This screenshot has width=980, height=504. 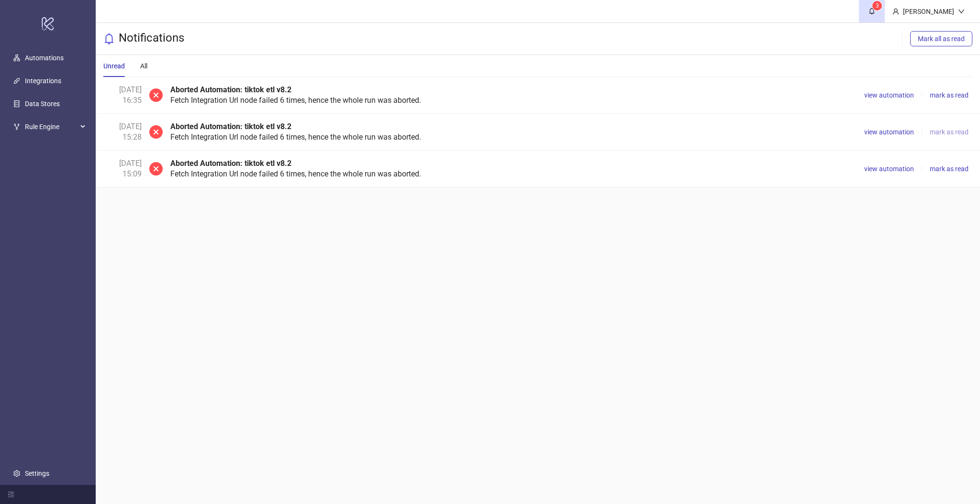 I want to click on a: Integrations, so click(x=43, y=81).